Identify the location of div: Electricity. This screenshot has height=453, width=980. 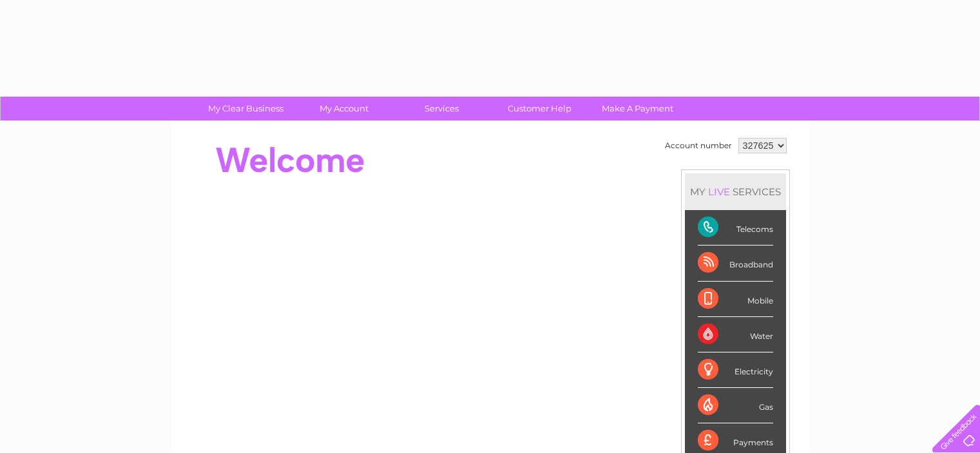
(735, 370).